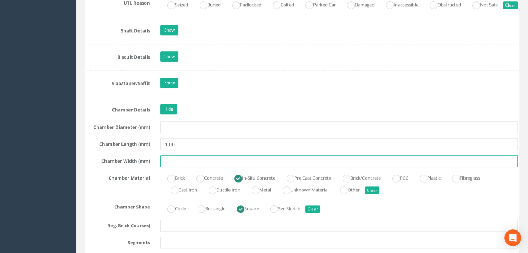  What do you see at coordinates (118, 160) in the screenshot?
I see `label: Chamber Width (mm)` at bounding box center [118, 160].